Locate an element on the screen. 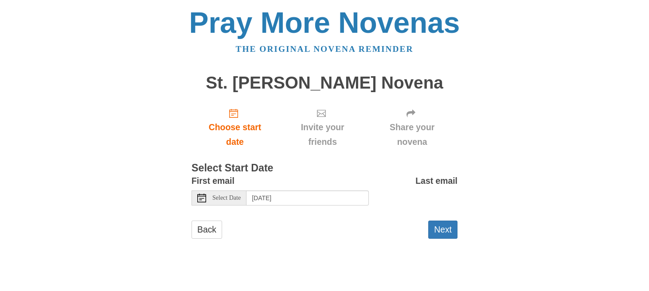 The image size is (649, 291). label: Last email is located at coordinates (436, 181).